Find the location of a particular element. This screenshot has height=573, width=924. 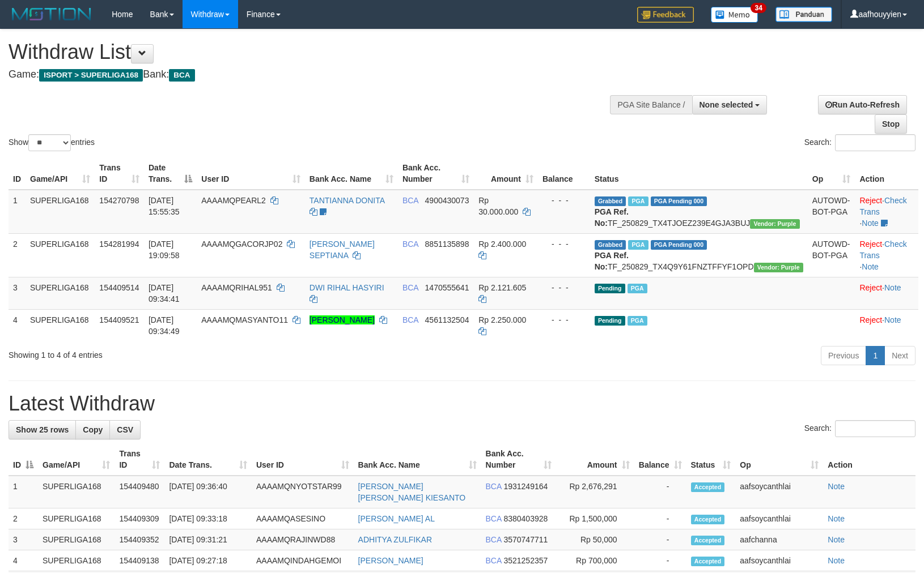

span: Rp 2.121.605 is located at coordinates (503, 288).